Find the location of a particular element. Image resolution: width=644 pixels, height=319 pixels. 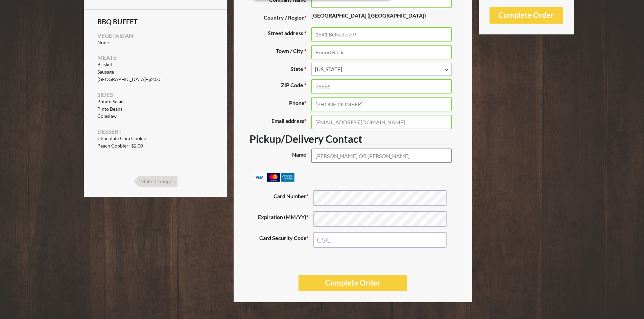

li: Potato Salad is located at coordinates (155, 102).